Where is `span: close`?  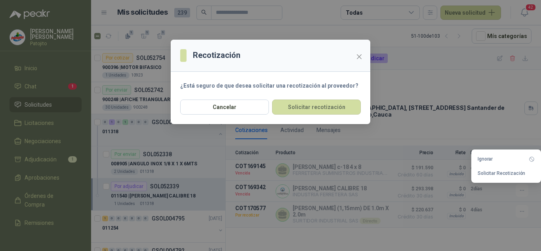 span: close is located at coordinates (359, 57).